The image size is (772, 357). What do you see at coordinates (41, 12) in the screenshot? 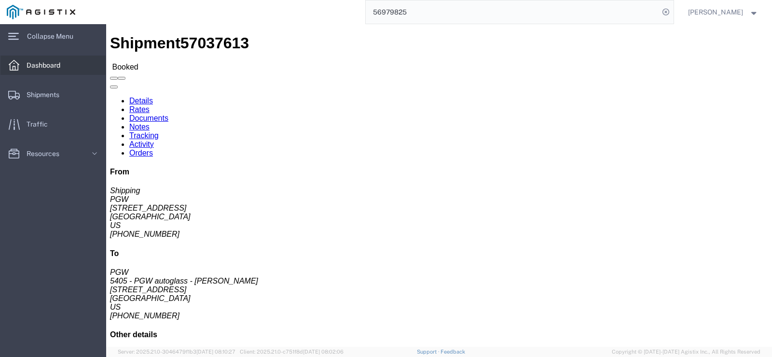
I see `img: logo` at bounding box center [41, 12].